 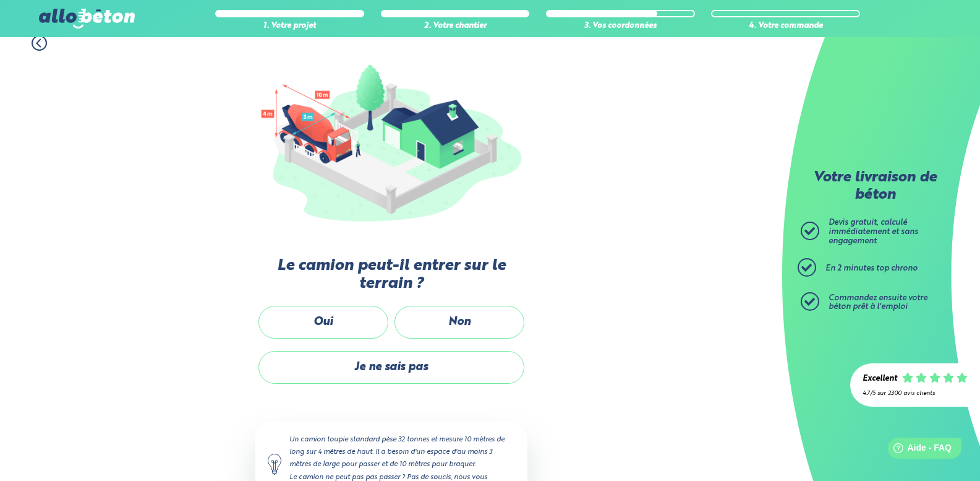 What do you see at coordinates (87, 19) in the screenshot?
I see `img: allobéton` at bounding box center [87, 19].